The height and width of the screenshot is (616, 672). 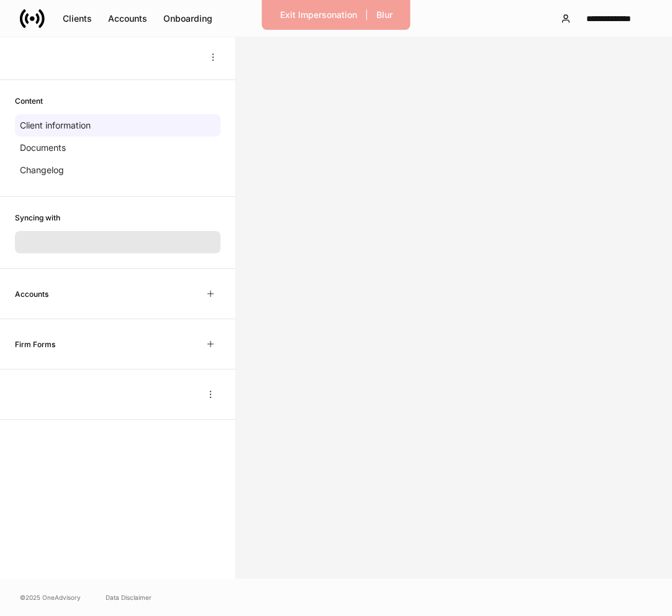 What do you see at coordinates (41, 171) in the screenshot?
I see `p: Changelog` at bounding box center [41, 171].